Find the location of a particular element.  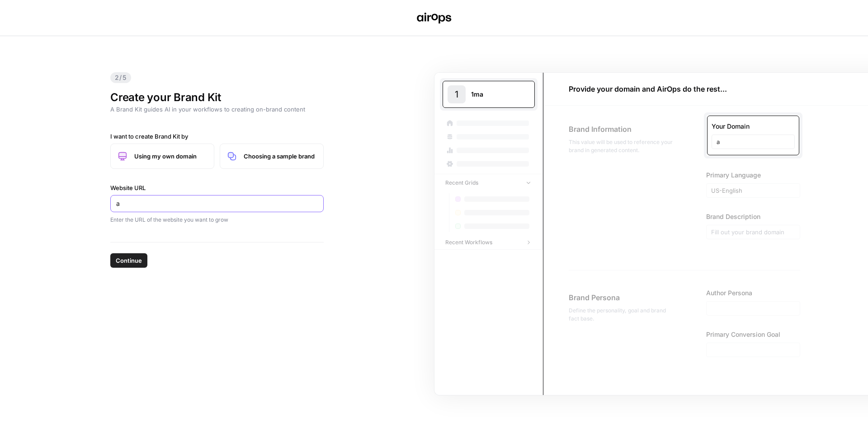

h1: Create your Brand Kit is located at coordinates (217, 97).